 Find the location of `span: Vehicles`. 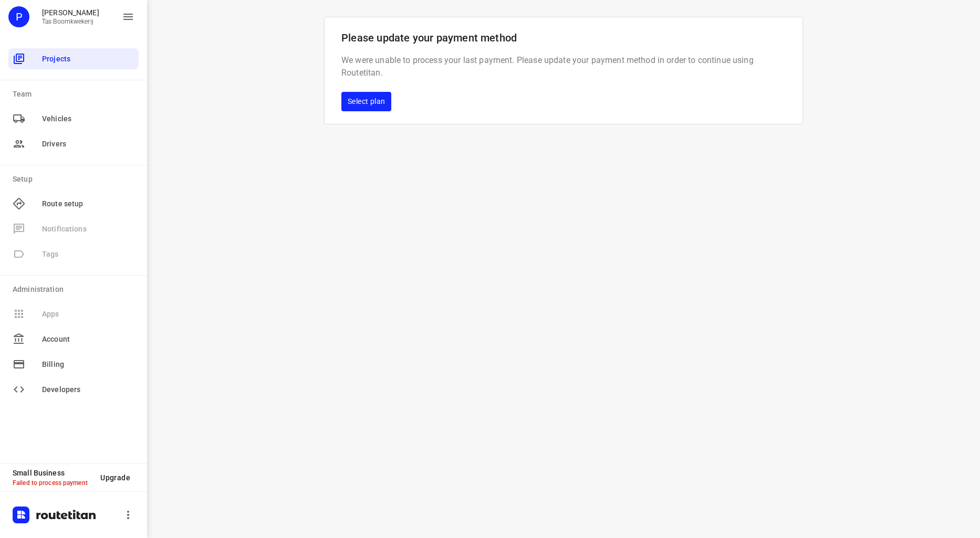

span: Vehicles is located at coordinates (89, 119).